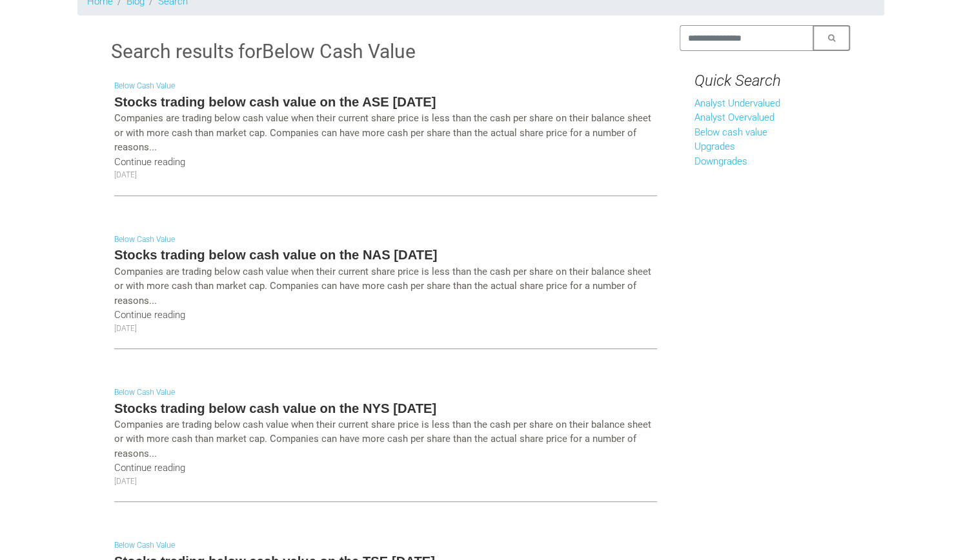 The width and height of the screenshot is (961, 560). What do you see at coordinates (385, 51) in the screenshot?
I see `h3: Search results for` at bounding box center [385, 51].